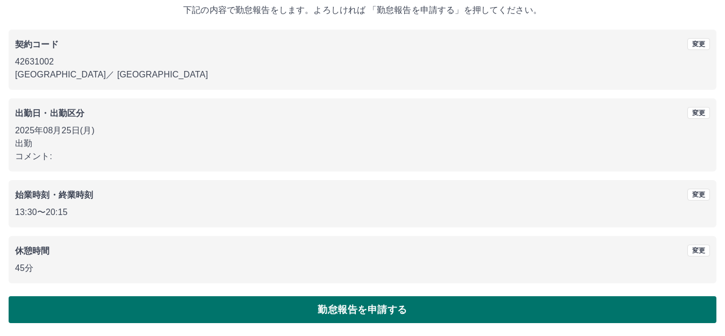 The image size is (725, 336). What do you see at coordinates (362, 310) in the screenshot?
I see `button: 勤怠報告を申請する` at bounding box center [362, 310].